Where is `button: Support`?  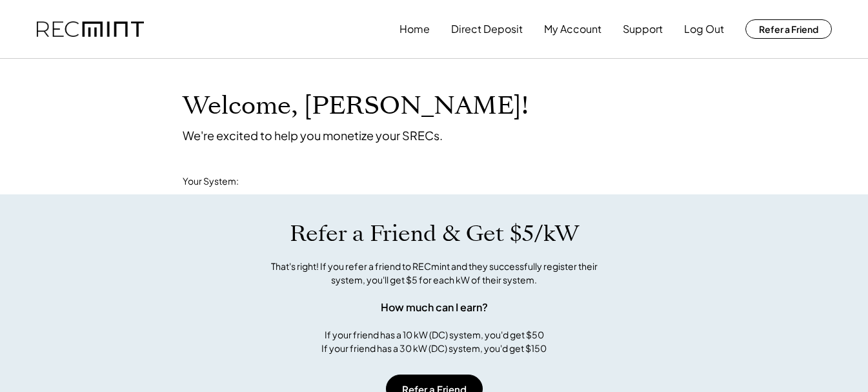
button: Support is located at coordinates (643, 29).